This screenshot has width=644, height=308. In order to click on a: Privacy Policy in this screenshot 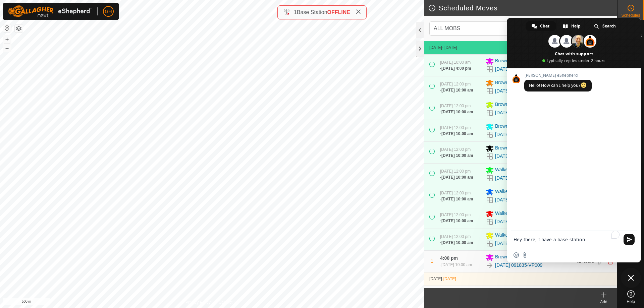, I will do `click(198, 302)`.